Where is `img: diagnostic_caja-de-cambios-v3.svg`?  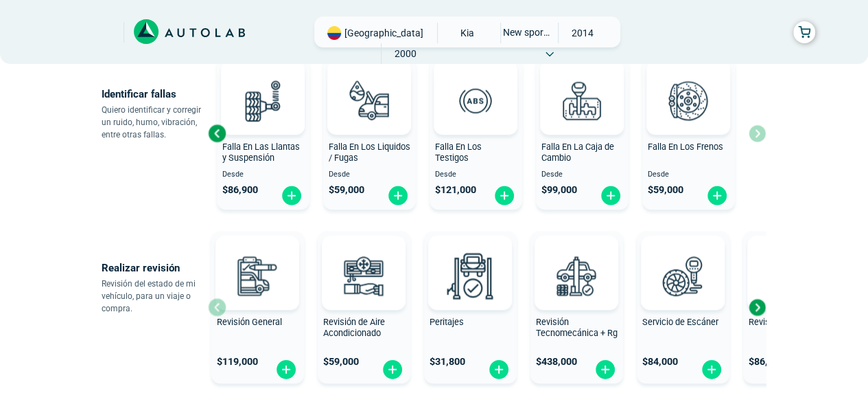
img: diagnostic_caja-de-cambios-v3.svg is located at coordinates (582, 100).